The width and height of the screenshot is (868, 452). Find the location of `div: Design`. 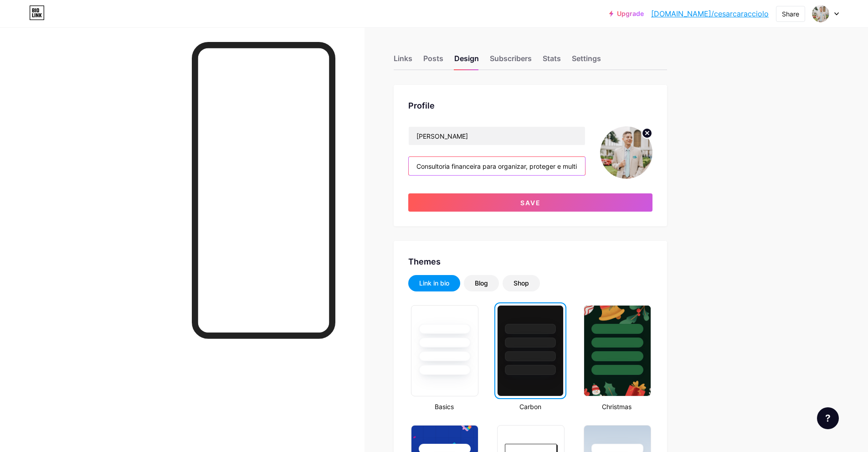

div: Design is located at coordinates (467, 61).